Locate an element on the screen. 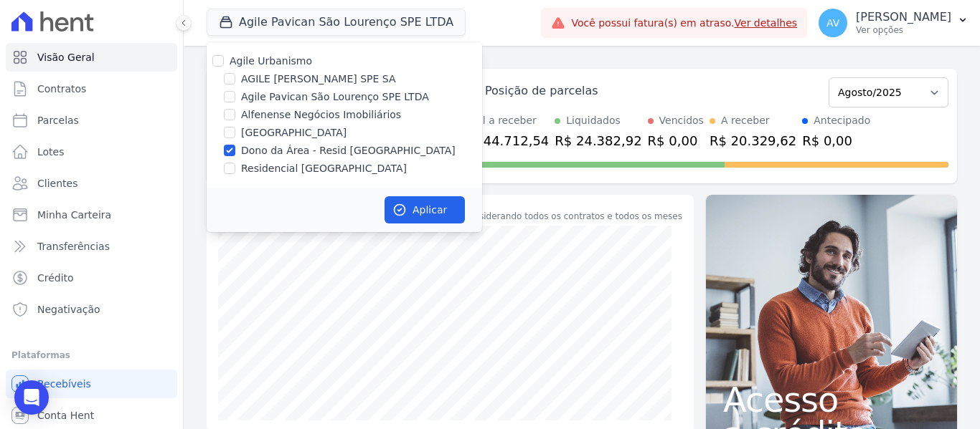 The image size is (980, 429). label: Agile Pavican São Lourenço SPE LTDA is located at coordinates (335, 97).